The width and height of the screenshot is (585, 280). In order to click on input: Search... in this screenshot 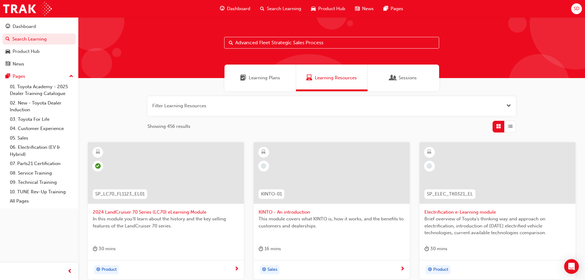, I will do `click(332, 43)`.